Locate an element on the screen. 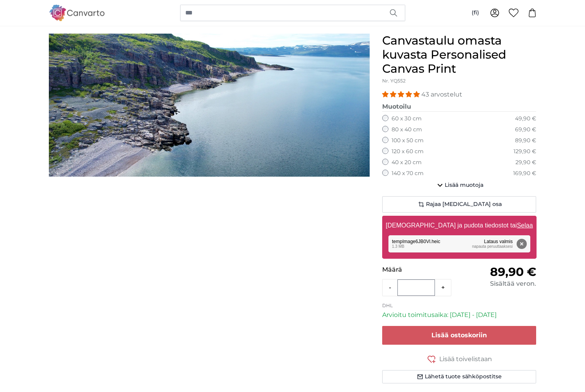 The image size is (585, 392). button: Lisää ostoskoriin is located at coordinates (459, 336).